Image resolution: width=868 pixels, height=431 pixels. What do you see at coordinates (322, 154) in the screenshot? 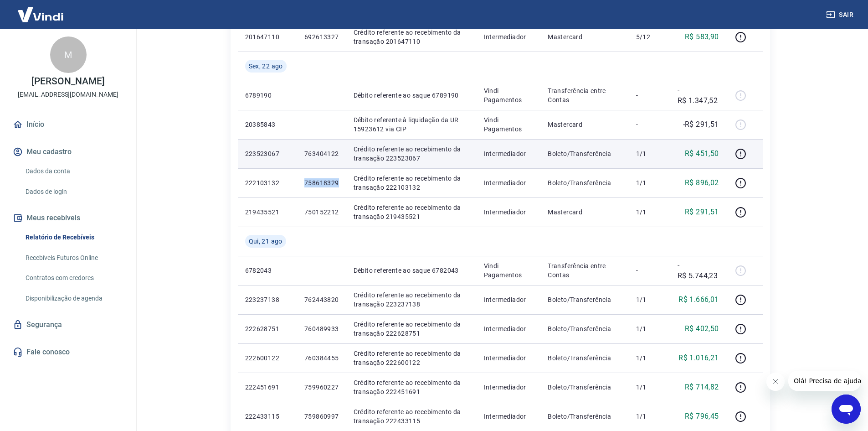
I see `p: 763404122` at bounding box center [322, 154].